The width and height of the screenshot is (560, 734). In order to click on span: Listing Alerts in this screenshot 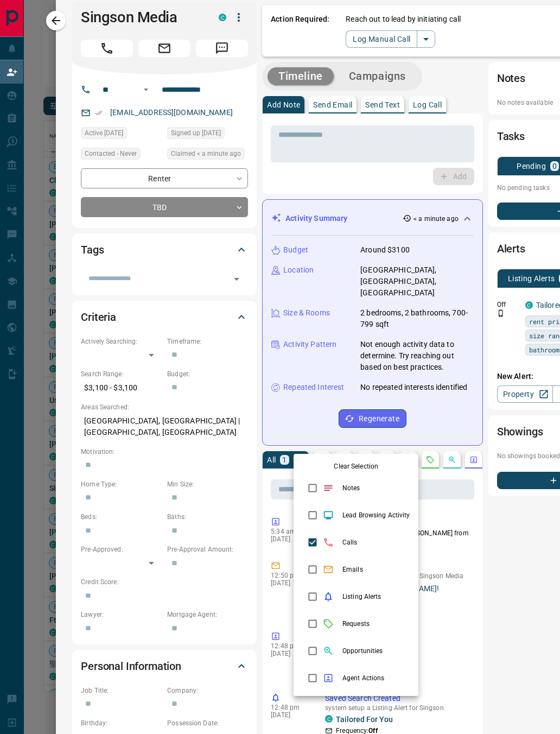, I will do `click(376, 597)`.